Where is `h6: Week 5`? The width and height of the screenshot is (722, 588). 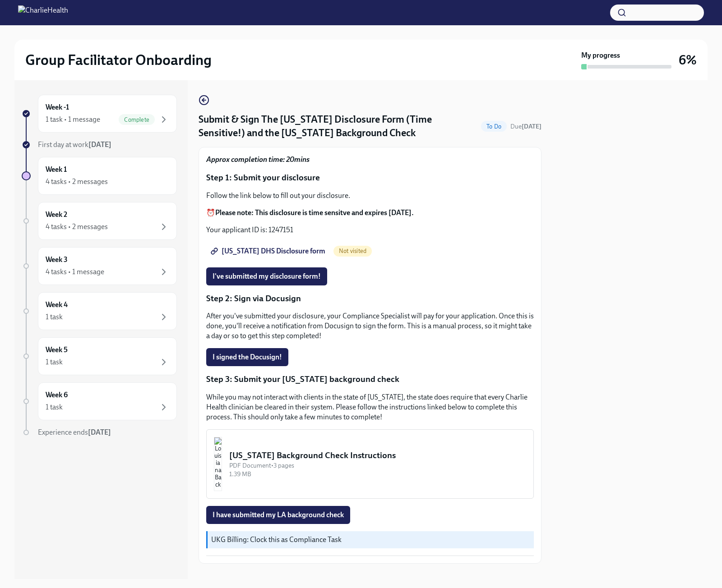
h6: Week 5 is located at coordinates (56, 350).